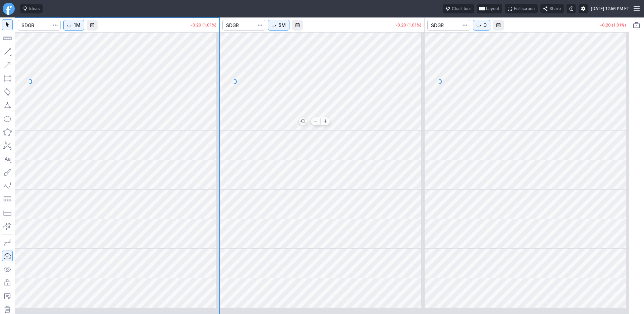 Image resolution: width=644 pixels, height=314 pixels. What do you see at coordinates (8, 283) in the screenshot?
I see `button: Lock drawings` at bounding box center [8, 283].